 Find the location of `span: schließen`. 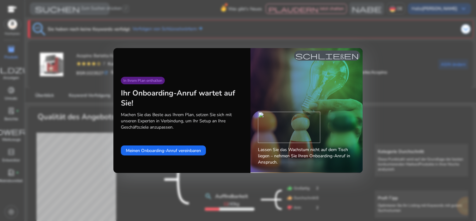

span: schließen is located at coordinates (327, 55).